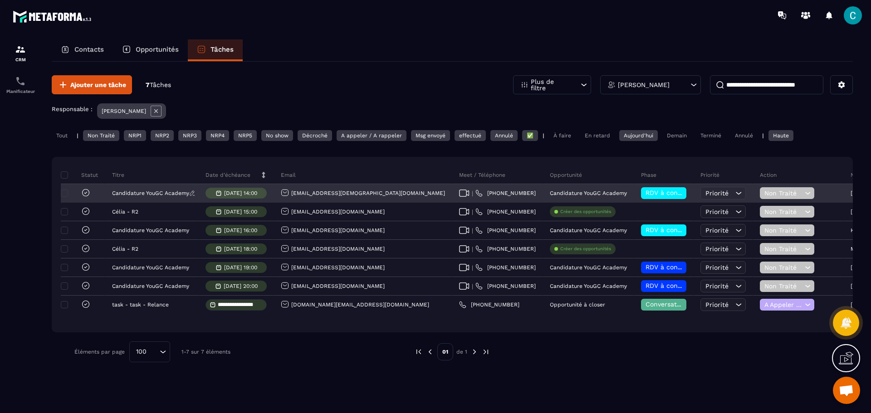 The width and height of the screenshot is (871, 413). I want to click on p: Plus de filtre, so click(551, 85).